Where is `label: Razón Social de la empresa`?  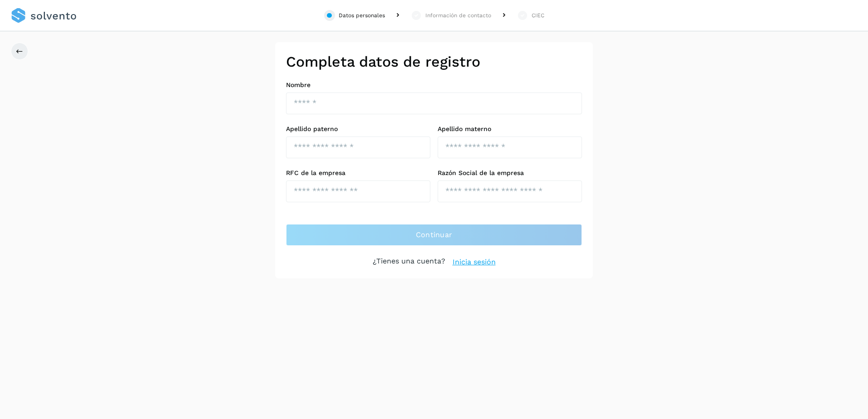 label: Razón Social de la empresa is located at coordinates (510, 173).